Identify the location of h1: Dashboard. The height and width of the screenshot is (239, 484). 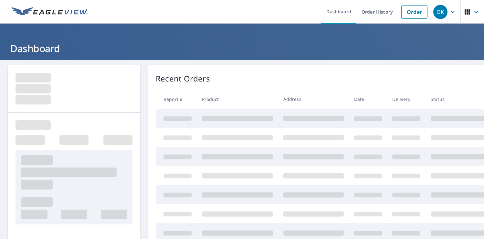
(242, 48).